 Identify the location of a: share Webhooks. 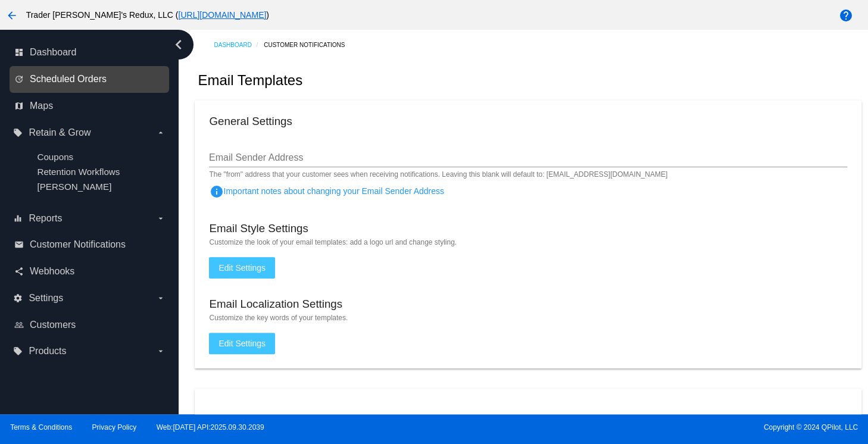
(90, 271).